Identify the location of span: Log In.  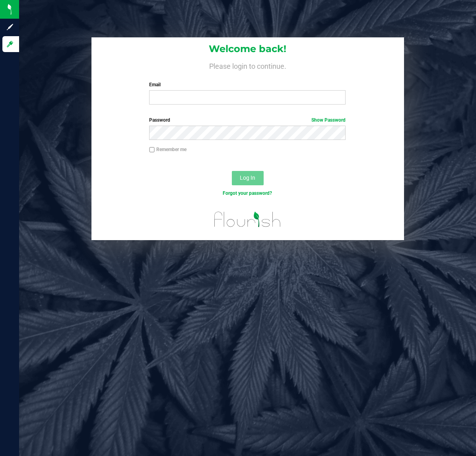
(247, 178).